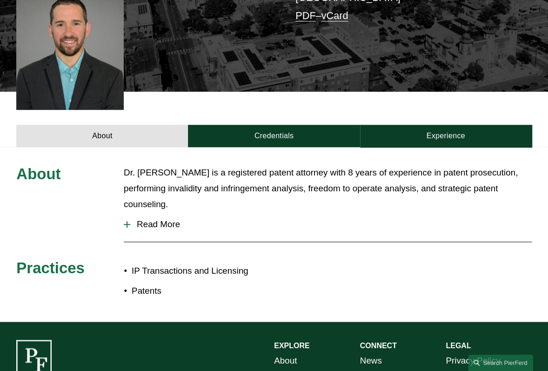 Image resolution: width=548 pixels, height=371 pixels. What do you see at coordinates (335, 16) in the screenshot?
I see `a: vCard` at bounding box center [335, 16].